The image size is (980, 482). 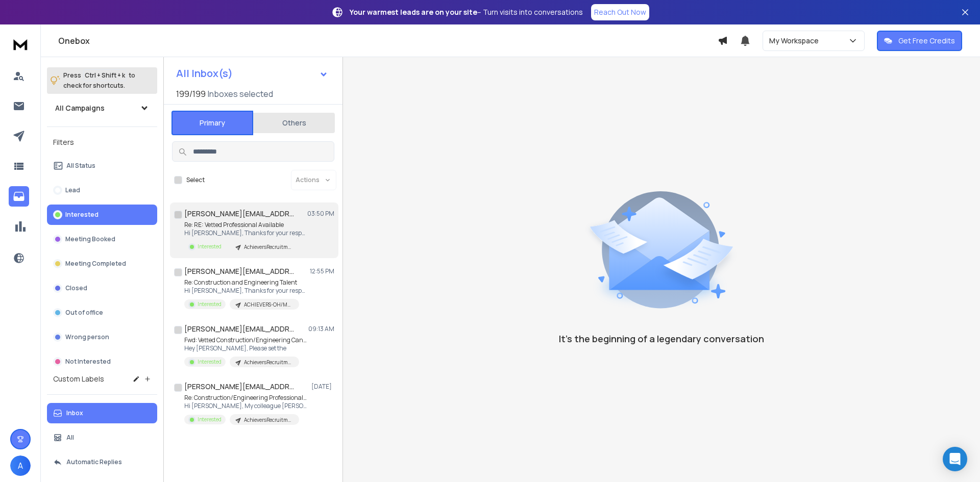 What do you see at coordinates (102, 288) in the screenshot?
I see `button: Closed` at bounding box center [102, 288].